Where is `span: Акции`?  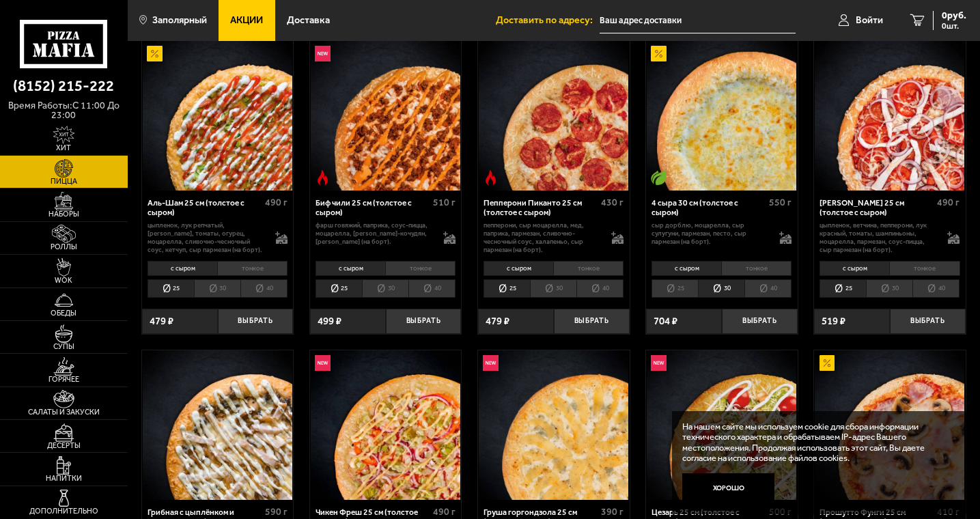
span: Акции is located at coordinates (246, 21).